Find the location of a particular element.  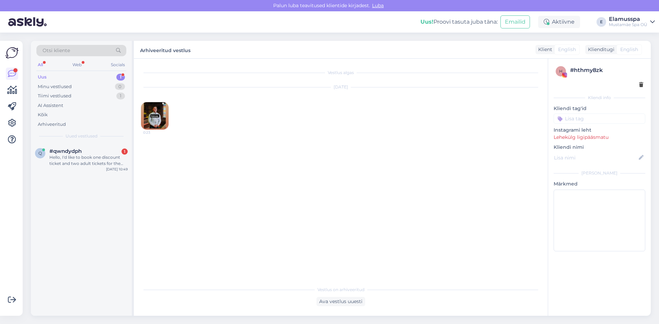

p: Kliendi nimi is located at coordinates (599, 147).